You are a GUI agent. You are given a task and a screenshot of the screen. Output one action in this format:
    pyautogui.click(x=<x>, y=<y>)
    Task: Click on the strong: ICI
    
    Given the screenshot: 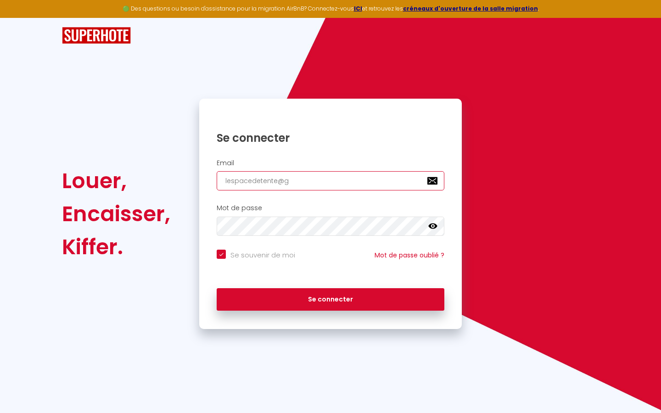 What is the action you would take?
    pyautogui.click(x=358, y=8)
    